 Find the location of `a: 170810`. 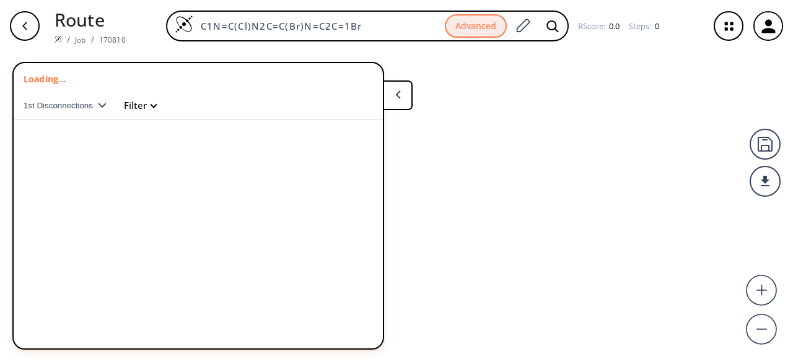

a: 170810 is located at coordinates (112, 40).